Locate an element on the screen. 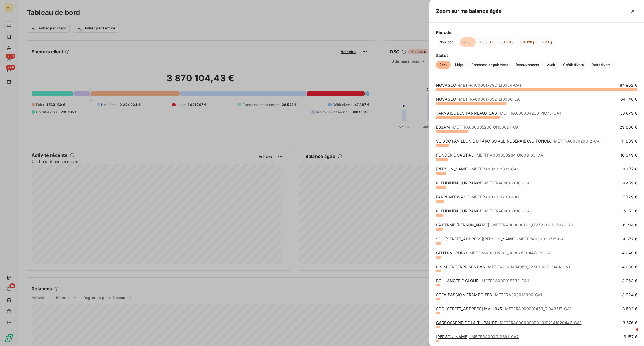 This screenshot has height=346, width=644. span: - METFRA000026101-CA1 is located at coordinates (507, 183).